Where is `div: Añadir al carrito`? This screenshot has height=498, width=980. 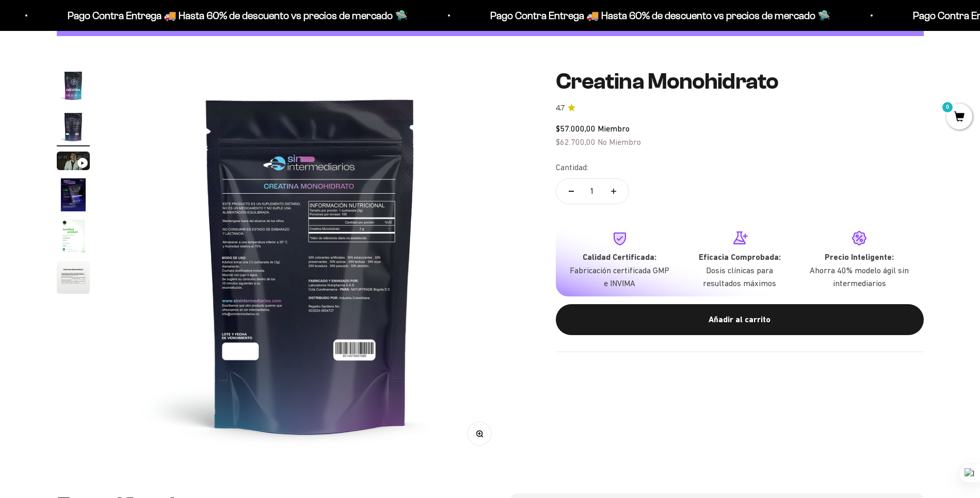
div: Añadir al carrito is located at coordinates (740, 320).